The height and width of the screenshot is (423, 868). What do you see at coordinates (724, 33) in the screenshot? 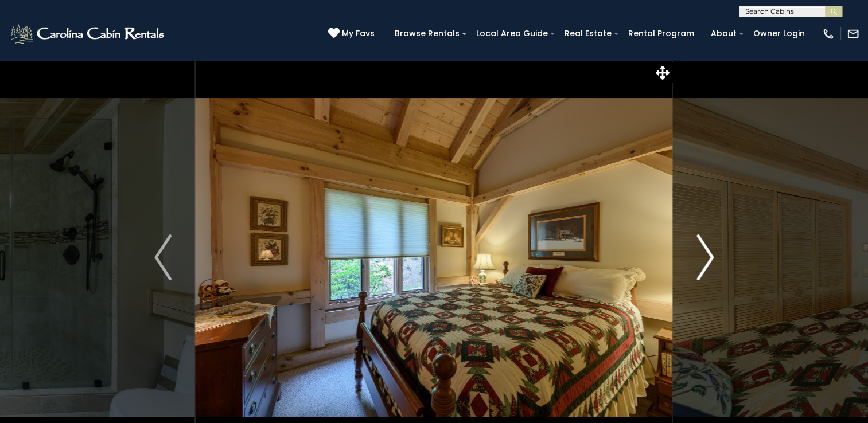
I see `a: About` at bounding box center [724, 33].